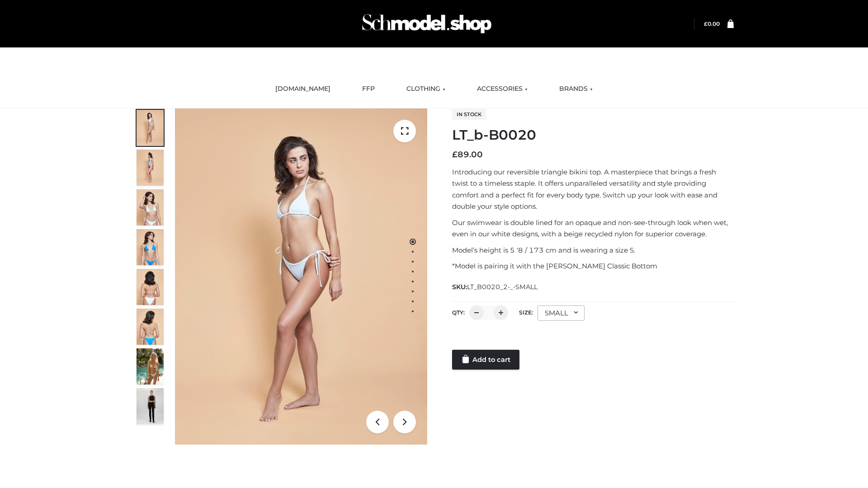  I want to click on label: QTY:, so click(459, 312).